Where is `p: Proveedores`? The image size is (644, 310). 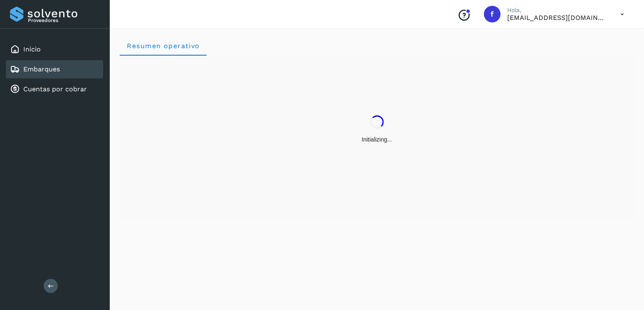 p: Proveedores is located at coordinates (63, 20).